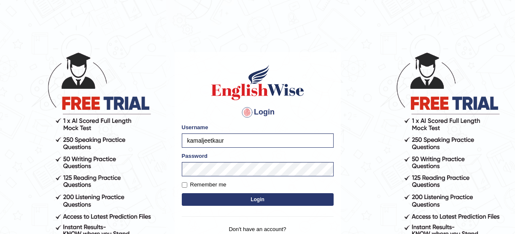 The width and height of the screenshot is (515, 234). I want to click on label: Password, so click(194, 156).